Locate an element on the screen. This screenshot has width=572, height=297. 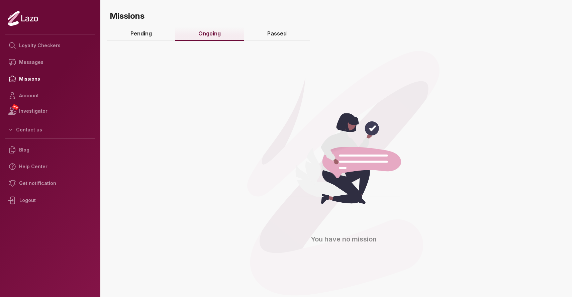
a: Loyalty Checkers is located at coordinates (50, 45).